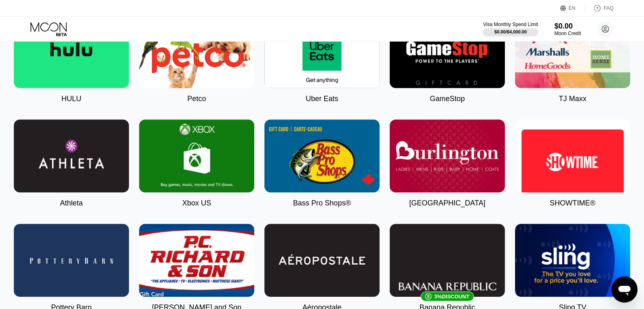 The width and height of the screenshot is (644, 309). What do you see at coordinates (447, 260) in the screenshot?
I see `div: 3%DISCOUNT` at bounding box center [447, 260].